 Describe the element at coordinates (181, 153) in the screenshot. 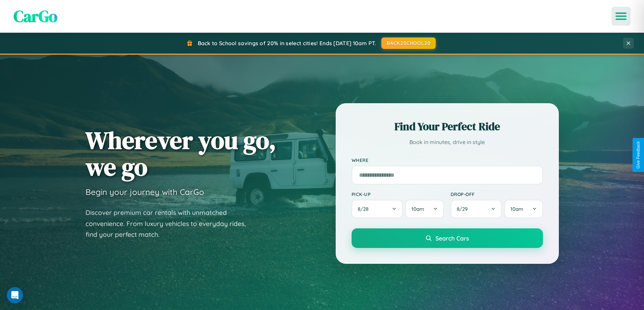

I see `h1: Wherever you go, we go` at that location.